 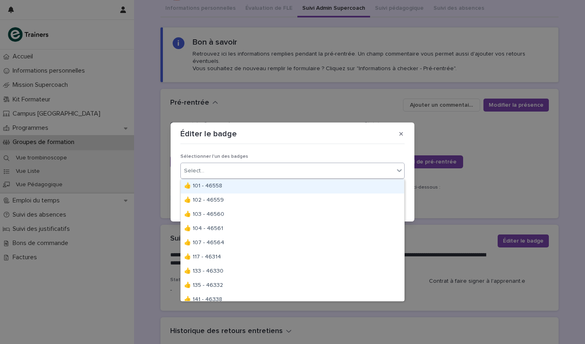 I want to click on div: 👍 107 - 46564, so click(x=292, y=243).